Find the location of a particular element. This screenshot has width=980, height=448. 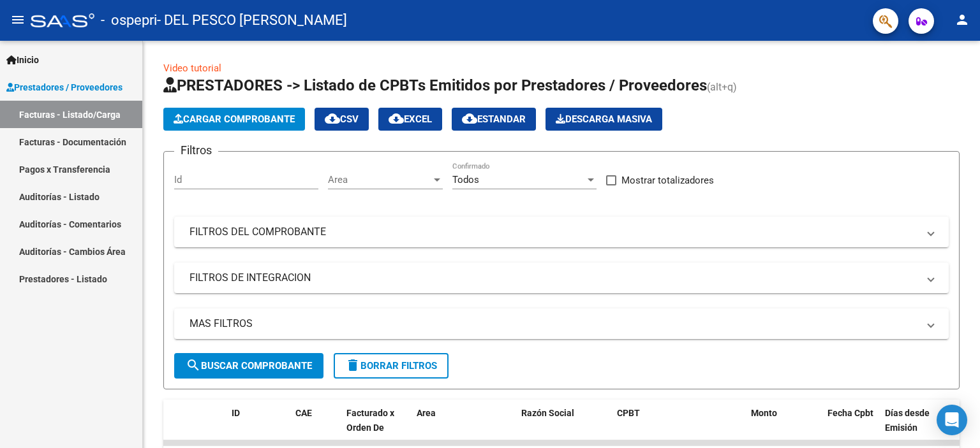

span: Borrar Filtros is located at coordinates (391, 366).